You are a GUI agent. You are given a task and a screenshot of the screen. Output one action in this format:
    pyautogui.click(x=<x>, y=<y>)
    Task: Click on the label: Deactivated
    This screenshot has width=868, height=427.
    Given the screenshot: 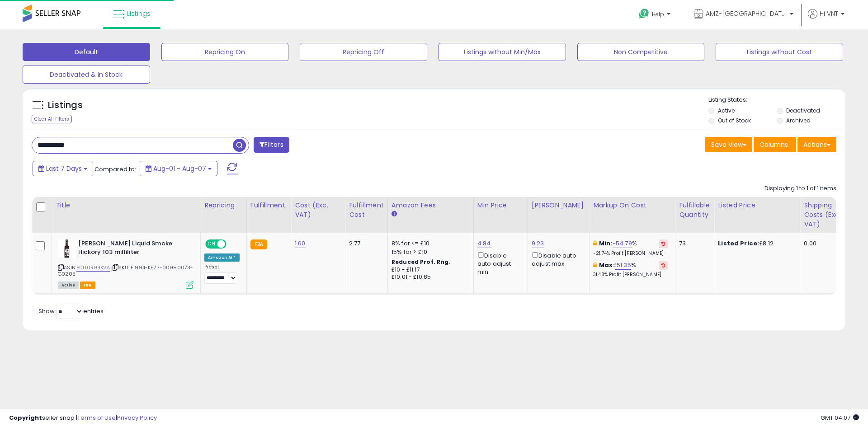 What is the action you would take?
    pyautogui.click(x=803, y=110)
    